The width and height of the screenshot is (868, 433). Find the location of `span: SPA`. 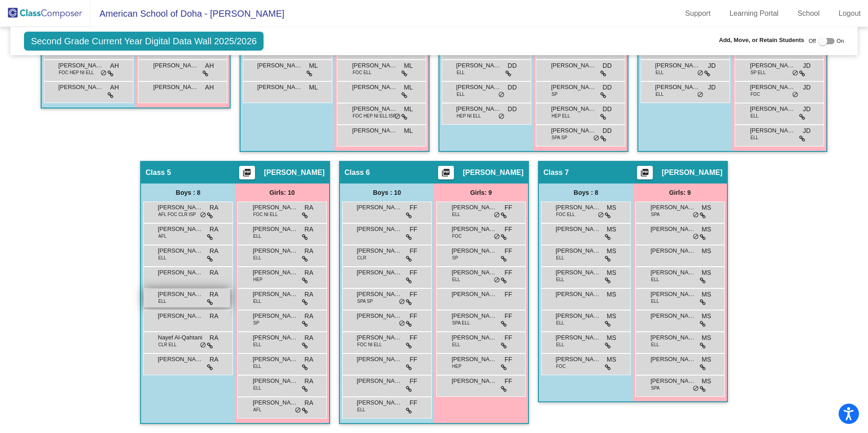

span: SPA is located at coordinates (655, 387).